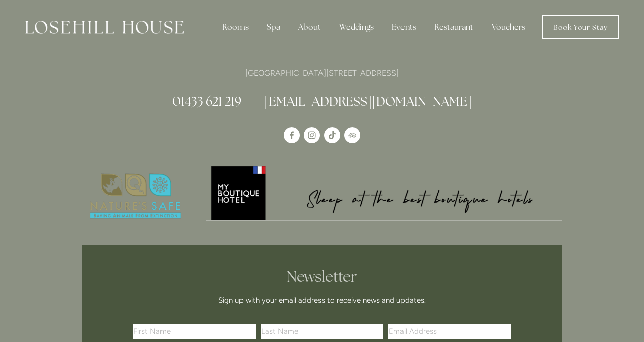 Image resolution: width=644 pixels, height=342 pixels. I want to click on img: Losehill House, so click(104, 27).